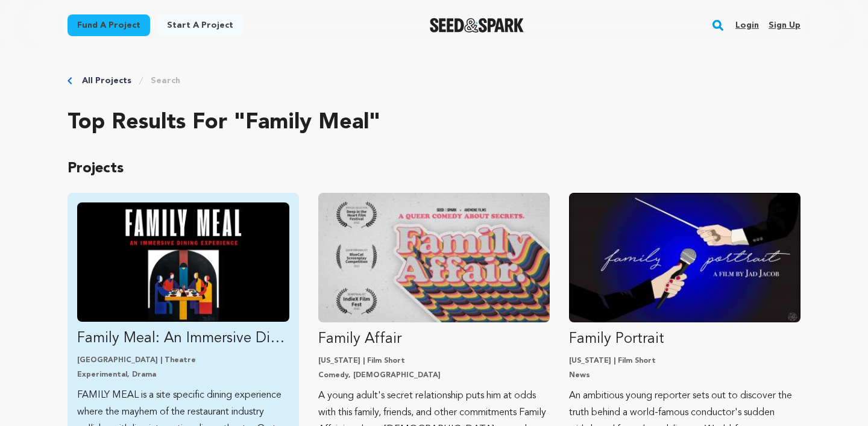 The image size is (868, 426). I want to click on p: Experimental, Drama, so click(183, 375).